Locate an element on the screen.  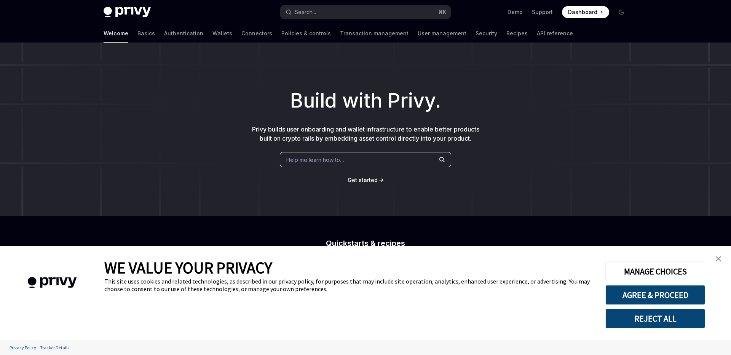
button: REJECT ALL is located at coordinates (655, 319).